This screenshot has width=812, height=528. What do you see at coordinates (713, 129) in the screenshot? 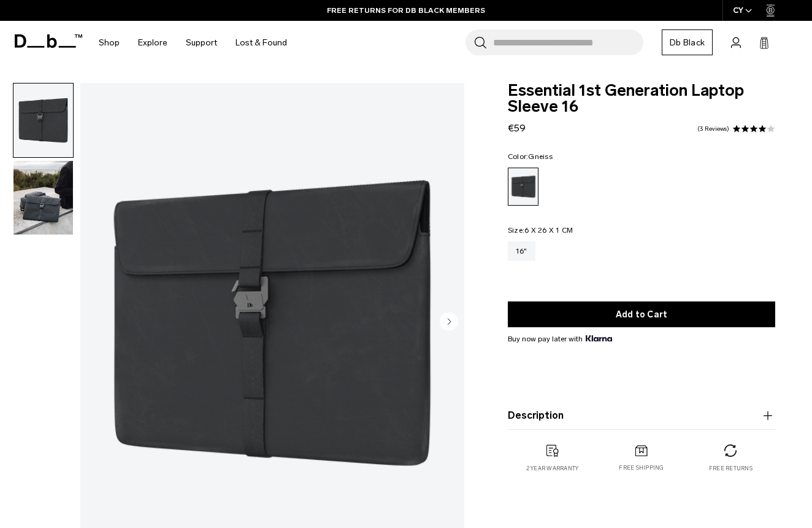
I see `a: 3 reviews` at bounding box center [713, 129].